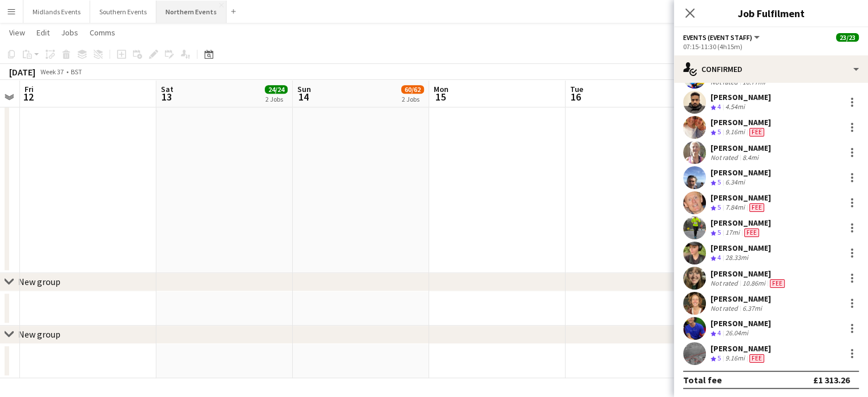 The image size is (868, 397). Describe the element at coordinates (577, 89) in the screenshot. I see `span: Tue` at that location.